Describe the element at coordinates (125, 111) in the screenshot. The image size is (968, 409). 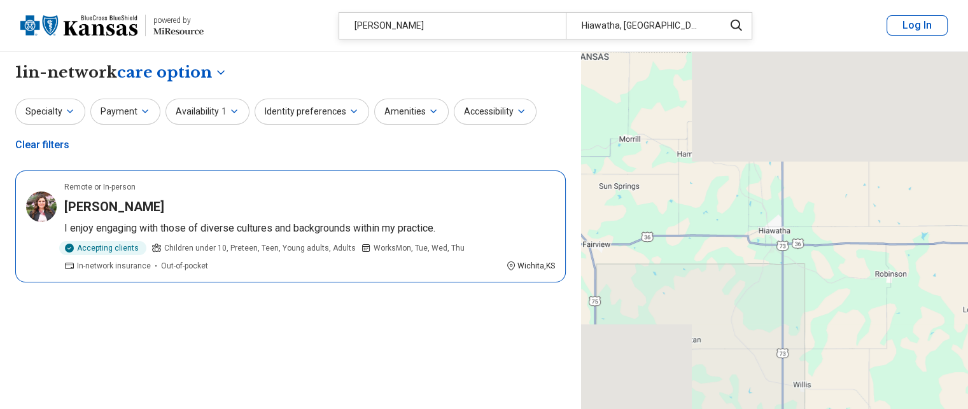
I see `button: Payment` at that location.